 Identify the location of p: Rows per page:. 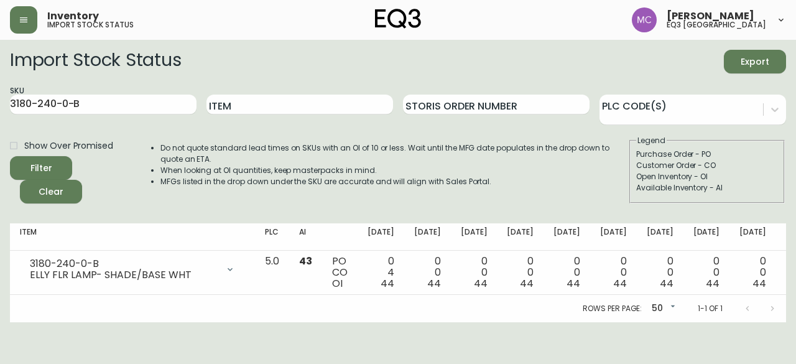
(612, 308).